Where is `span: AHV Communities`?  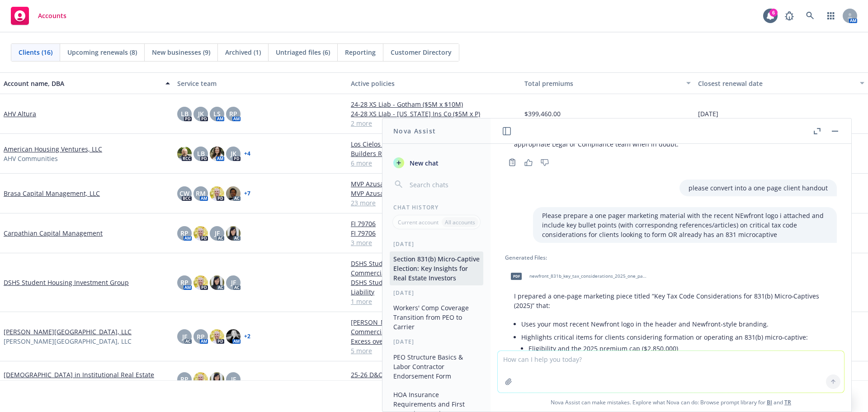
span: AHV Communities is located at coordinates (31, 158).